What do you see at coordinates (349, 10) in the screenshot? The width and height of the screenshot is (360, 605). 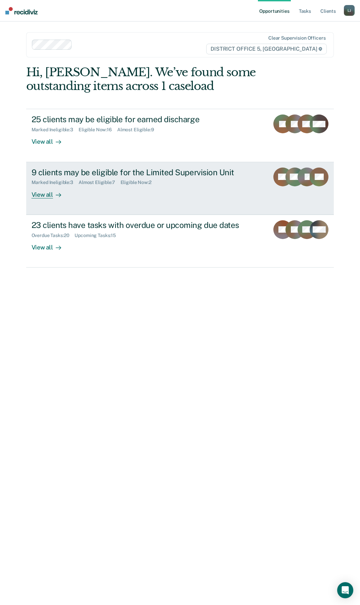 I see `div: L J` at bounding box center [349, 10].